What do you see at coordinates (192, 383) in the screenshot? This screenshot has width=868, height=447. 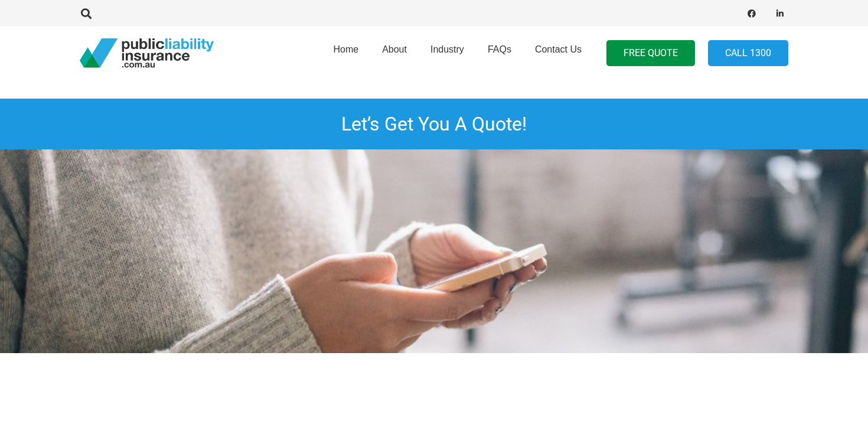 I see `img: qbe` at bounding box center [192, 383].